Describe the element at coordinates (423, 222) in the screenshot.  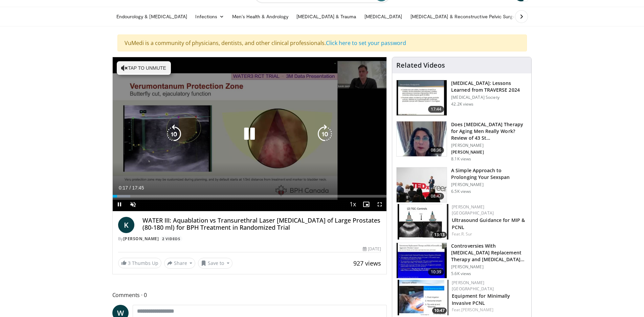
I see `a: 13:13` at that location.